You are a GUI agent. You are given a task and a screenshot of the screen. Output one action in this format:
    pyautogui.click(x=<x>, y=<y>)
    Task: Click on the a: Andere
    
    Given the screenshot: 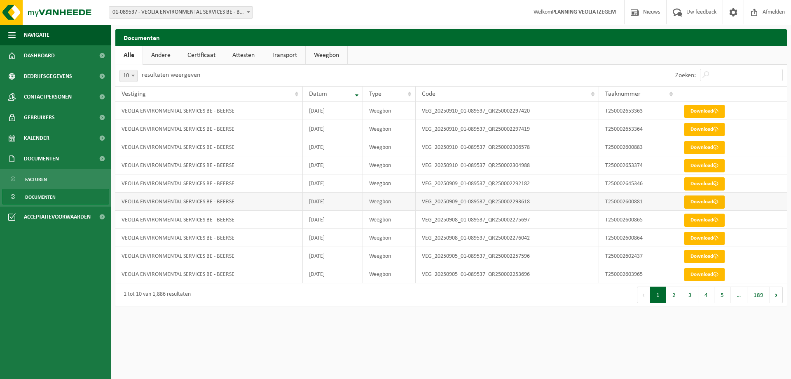 What is the action you would take?
    pyautogui.click(x=161, y=55)
    